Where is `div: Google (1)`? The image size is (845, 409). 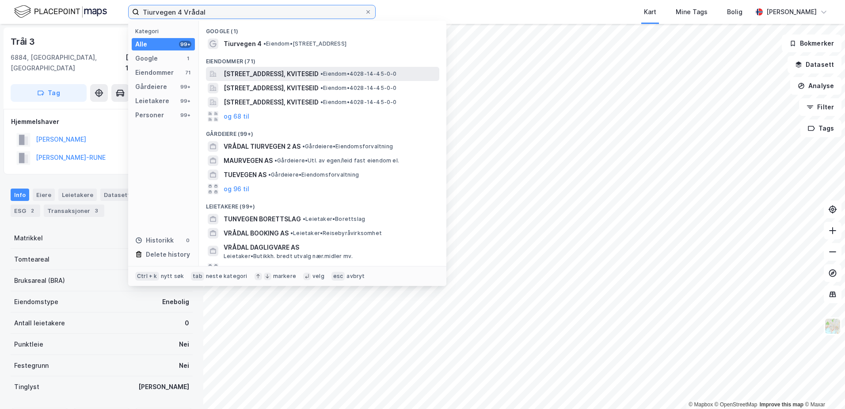
div: Google (1) is located at coordinates (323, 29).